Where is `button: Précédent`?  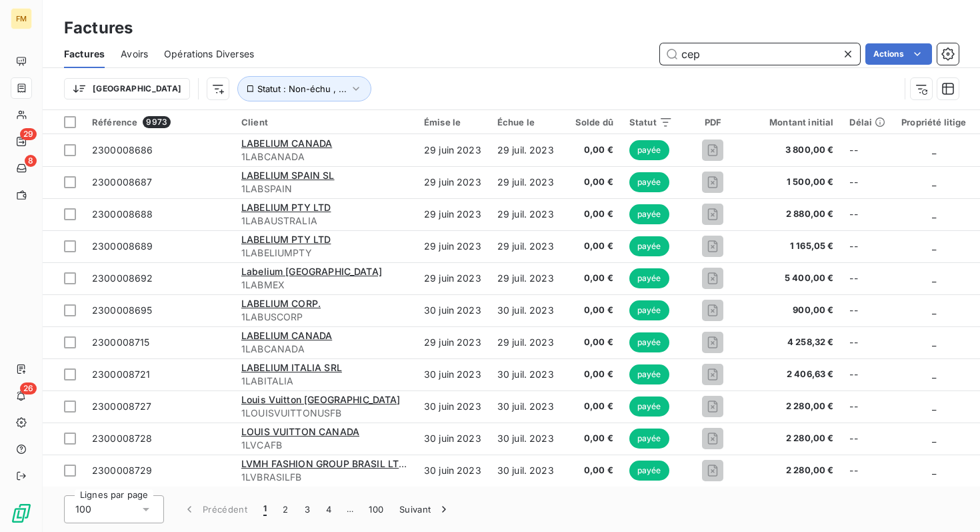
button: Précédent is located at coordinates (215, 509).